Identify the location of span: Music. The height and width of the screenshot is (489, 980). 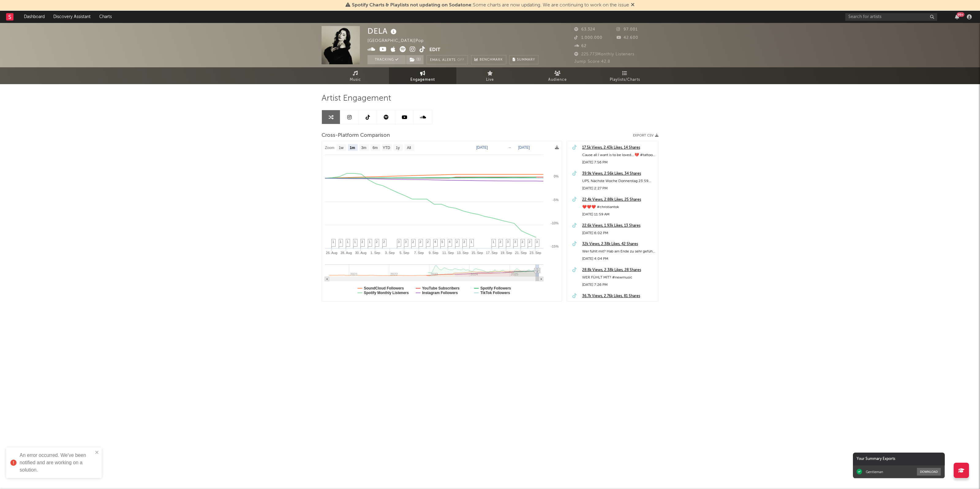
(355, 80).